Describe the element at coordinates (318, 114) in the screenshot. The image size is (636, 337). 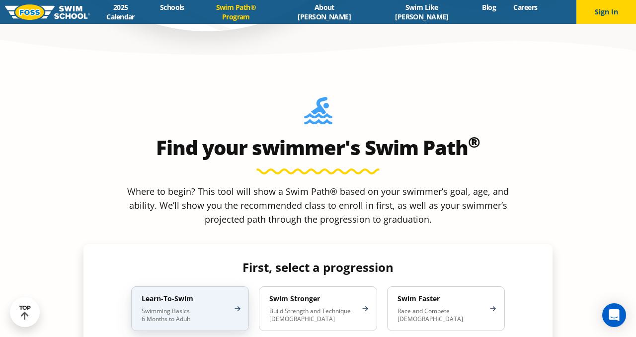
I see `img: Foss-Location-Swimming-Pool-Person.svg` at that location.